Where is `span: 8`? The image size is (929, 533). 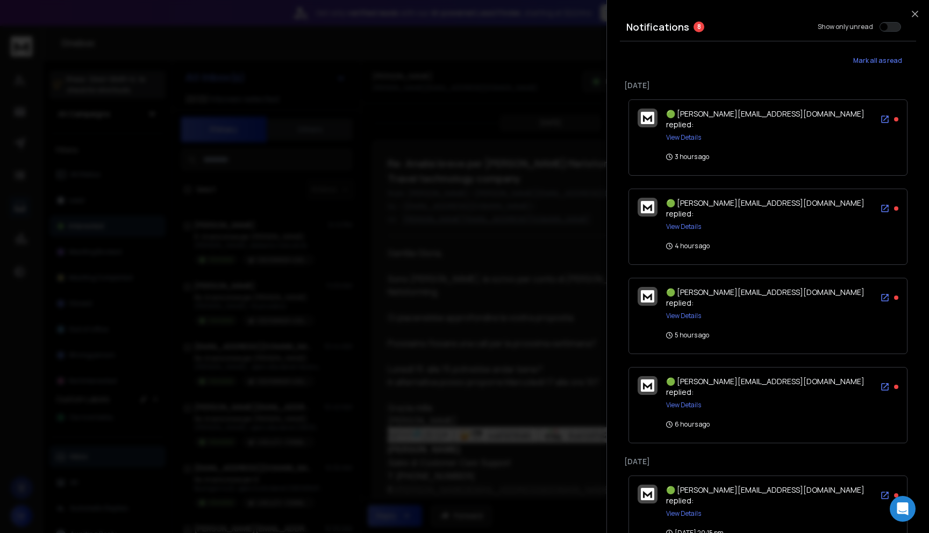
span: 8 is located at coordinates (699, 27).